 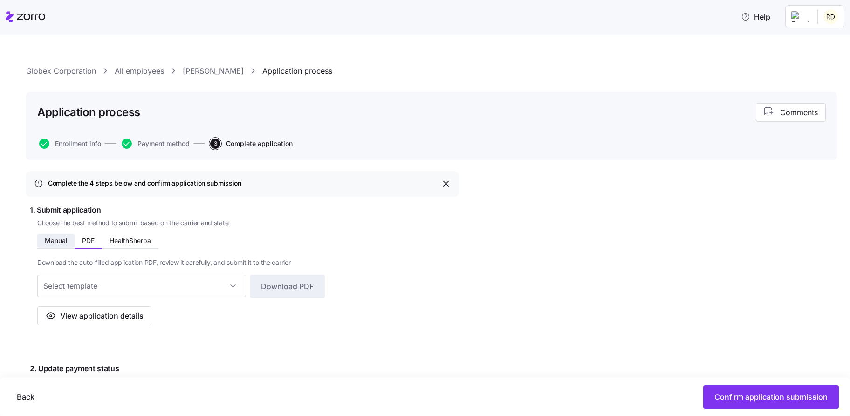 I want to click on span: HealthSherpa, so click(x=130, y=240).